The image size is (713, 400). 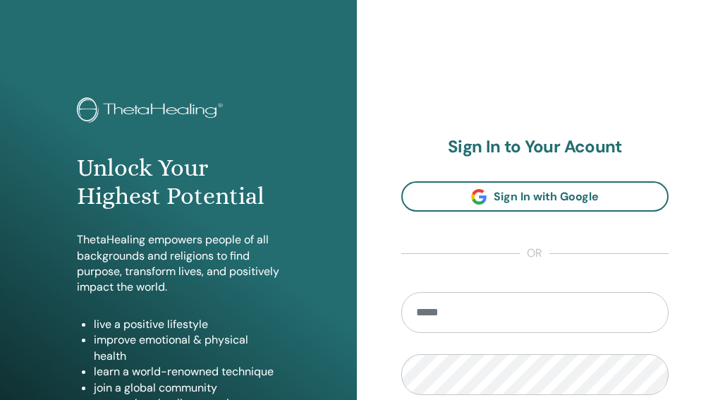 I want to click on li: live a positive lifestyle, so click(x=186, y=325).